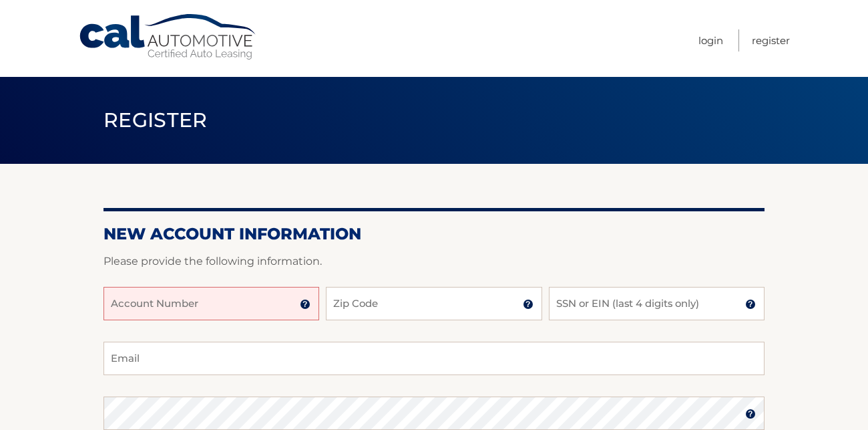  Describe the element at coordinates (168, 37) in the screenshot. I see `a: Cal Automotive` at that location.